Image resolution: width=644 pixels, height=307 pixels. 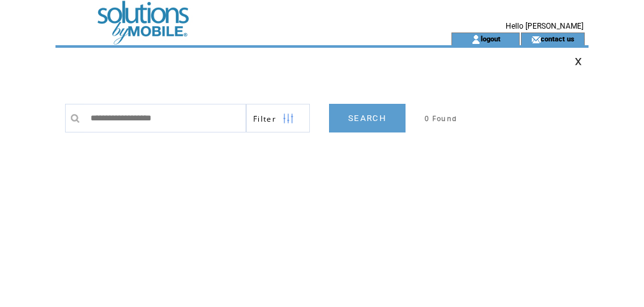 I want to click on img: filters.png, so click(x=288, y=118).